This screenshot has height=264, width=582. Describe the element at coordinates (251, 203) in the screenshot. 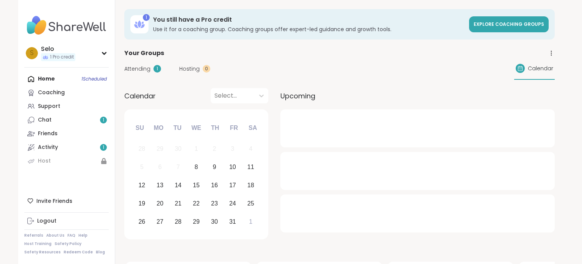

I see `div: Choose Saturday, October 25th, 2025` at that location.